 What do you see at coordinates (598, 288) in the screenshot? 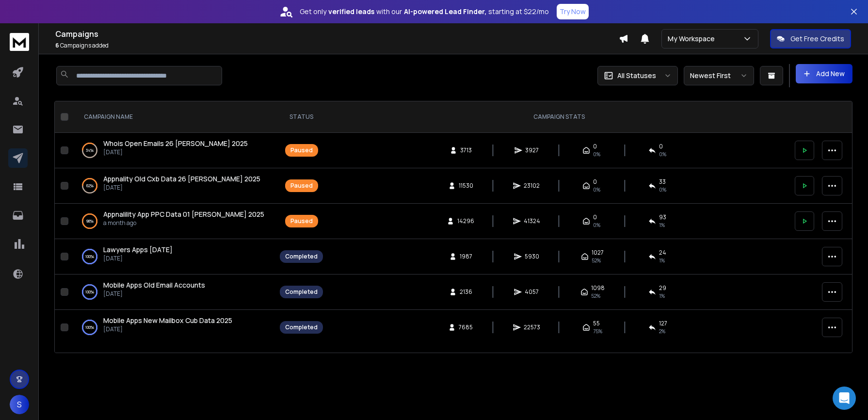
I see `span: 1098` at bounding box center [598, 288].